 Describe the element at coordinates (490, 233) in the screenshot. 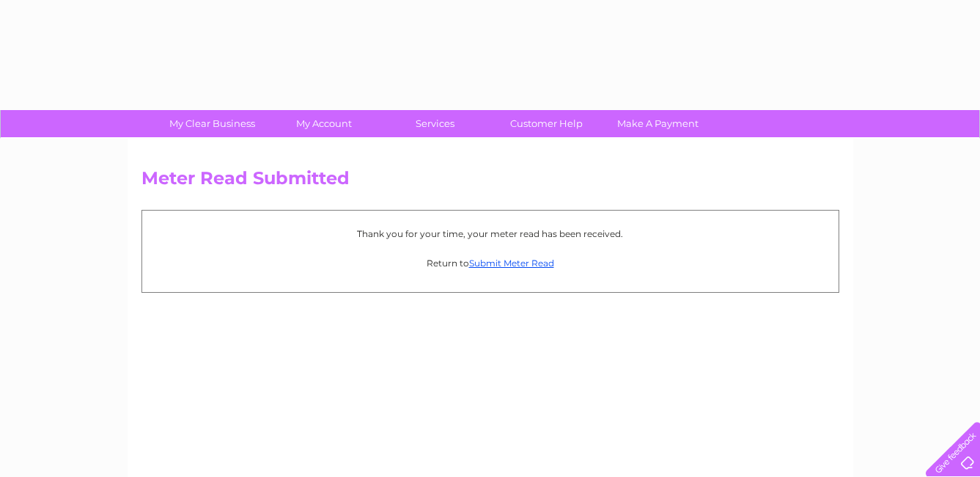

I see `p: Thank you for your time, your meter read has been received.` at that location.